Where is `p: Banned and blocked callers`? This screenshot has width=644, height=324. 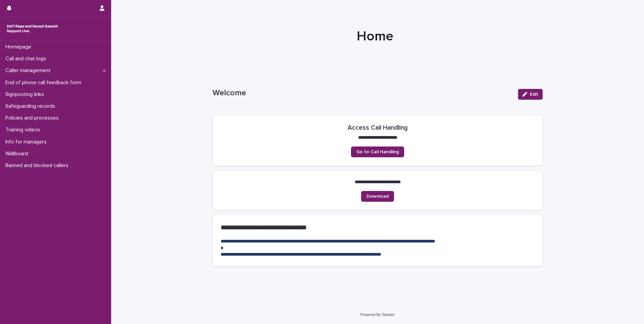
p: Banned and blocked callers is located at coordinates (38, 166).